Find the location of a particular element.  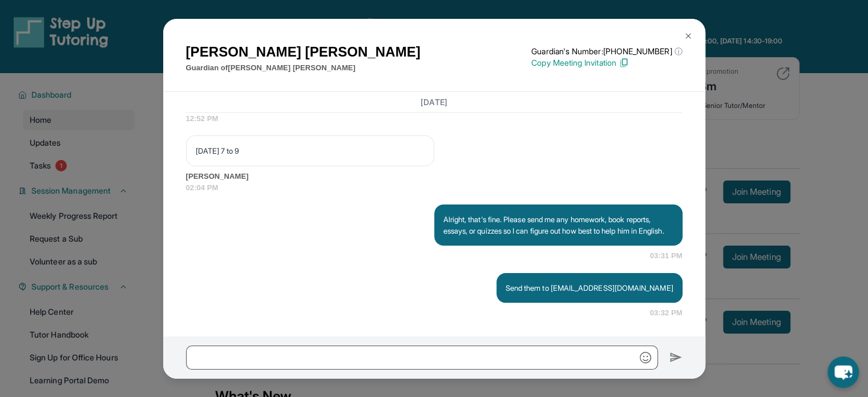

span: 03:32 PM is located at coordinates (666, 313).